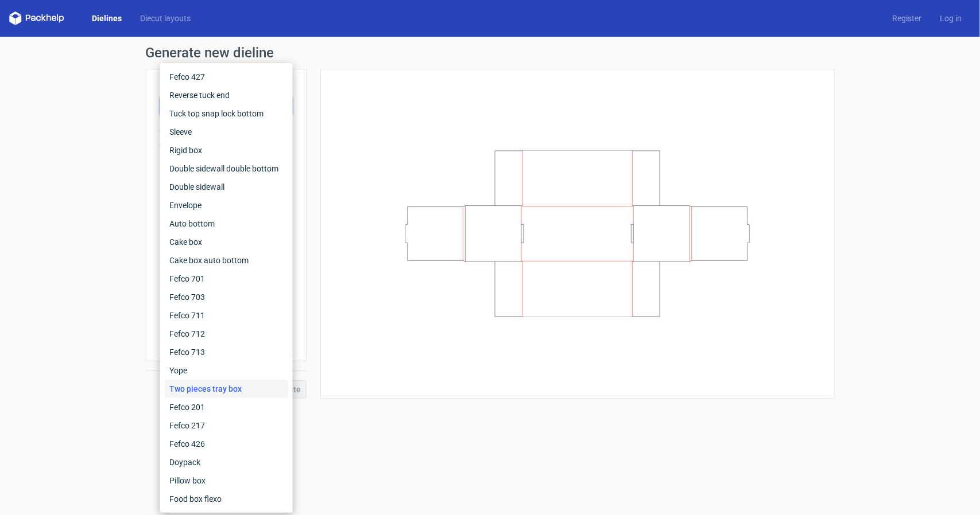 Image resolution: width=980 pixels, height=515 pixels. Describe the element at coordinates (226, 77) in the screenshot. I see `div: Fefco 427` at that location.